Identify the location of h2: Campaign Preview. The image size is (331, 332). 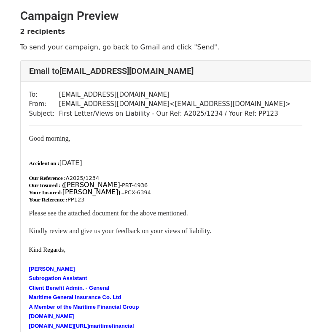
(166, 16).